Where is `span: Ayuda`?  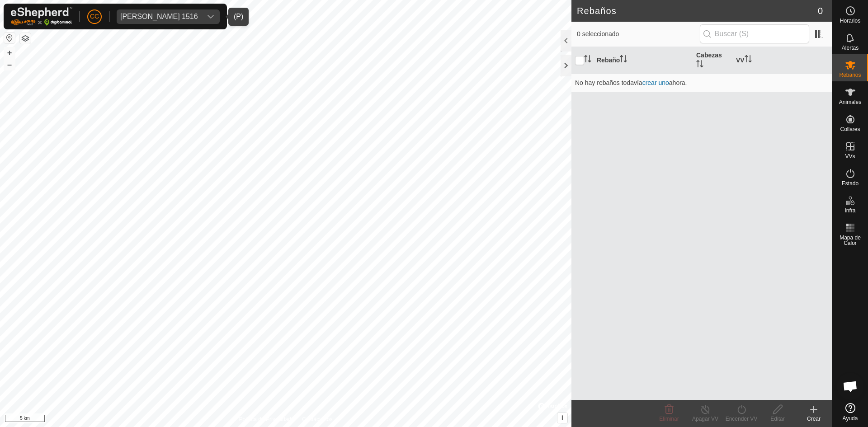
span: Ayuda is located at coordinates (850, 419).